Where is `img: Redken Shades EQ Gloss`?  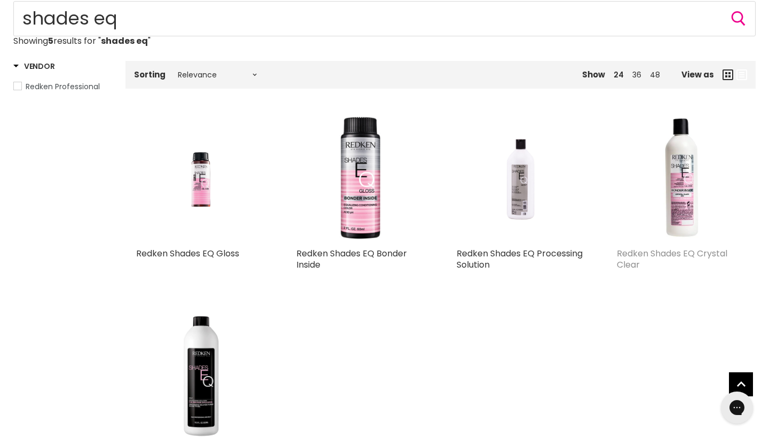
img: Redken Shades EQ Gloss is located at coordinates (200, 178).